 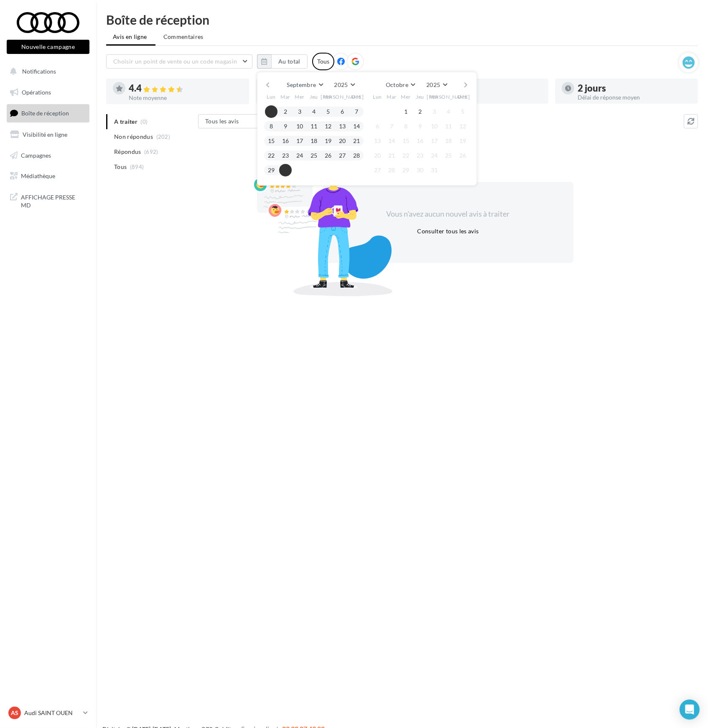 I want to click on span: Choisir un point de vente ou un code magasin, so click(x=176, y=61).